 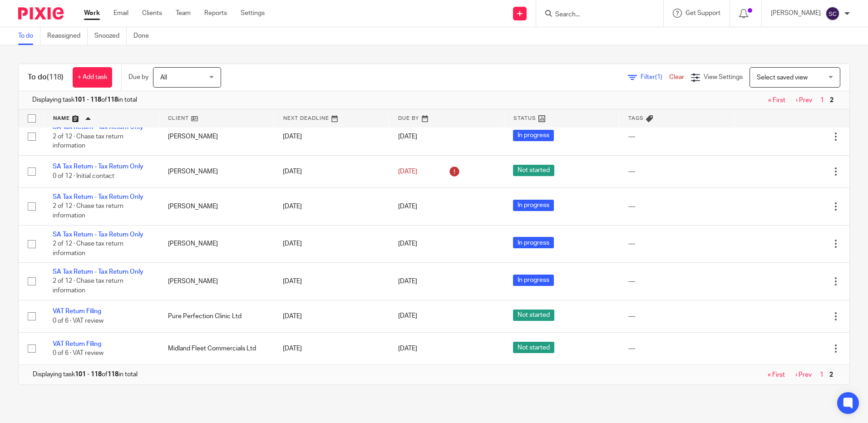 I want to click on span: Get Support, so click(x=703, y=13).